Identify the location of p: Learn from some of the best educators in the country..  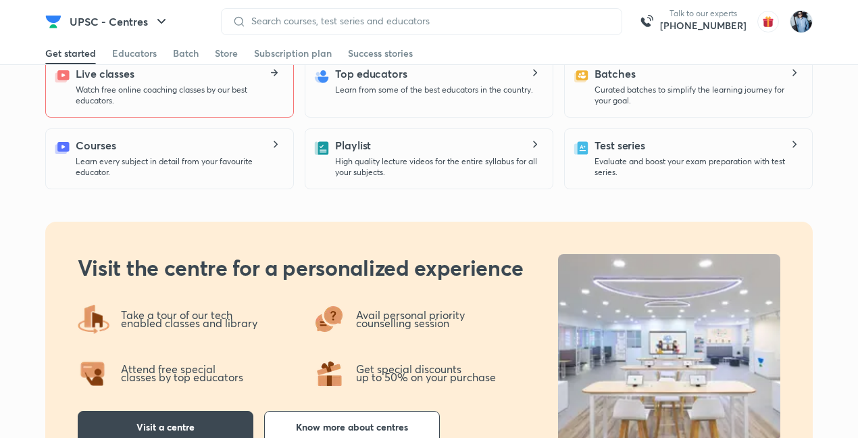
(434, 90).